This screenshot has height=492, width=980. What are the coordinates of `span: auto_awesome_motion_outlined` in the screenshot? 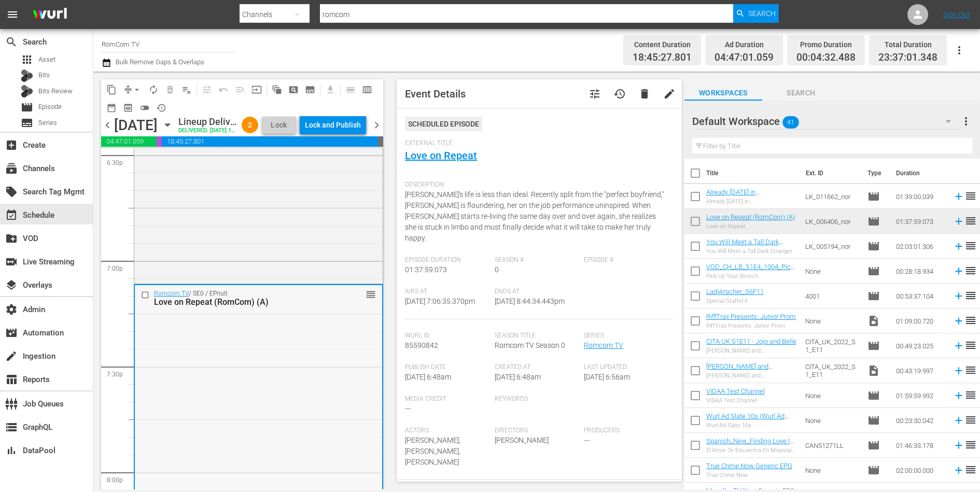 It's located at (277, 90).